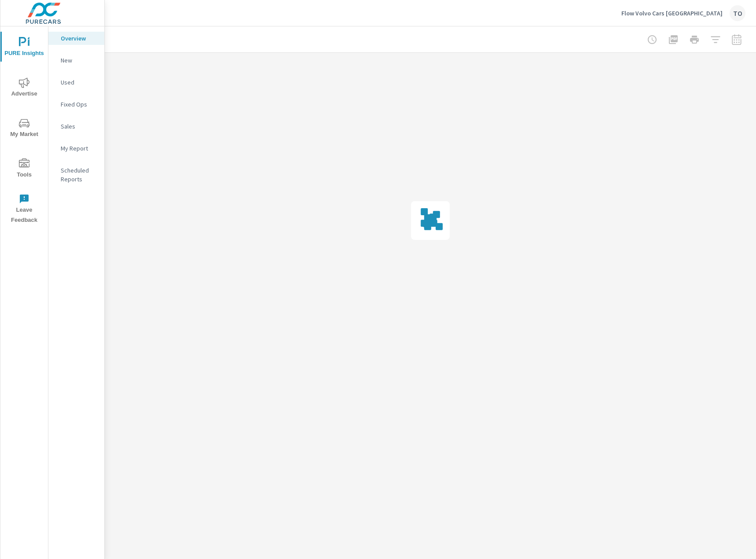 The height and width of the screenshot is (559, 756). Describe the element at coordinates (76, 60) in the screenshot. I see `div: New` at that location.